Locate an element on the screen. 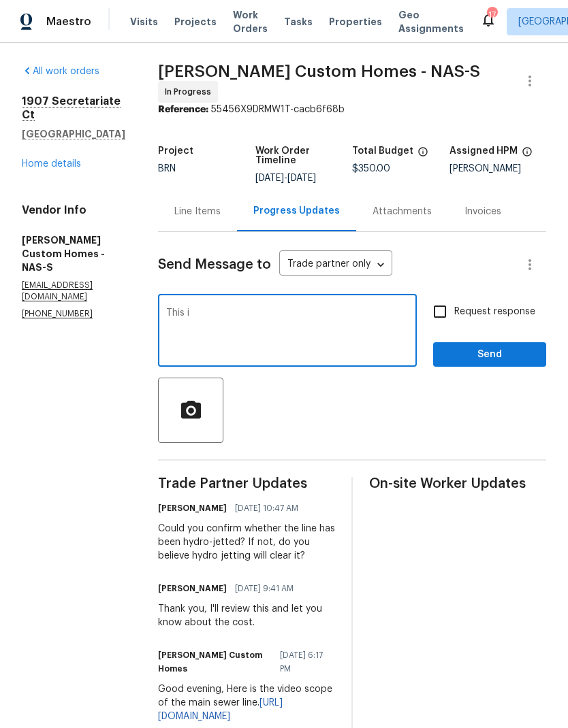 The height and width of the screenshot is (728, 568). div: 17 is located at coordinates (492, 15).